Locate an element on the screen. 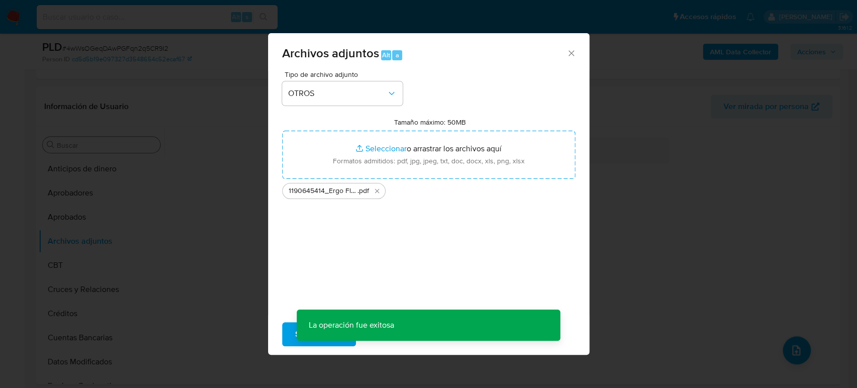 This screenshot has width=857, height=388. span: Tipo de archivo adjunto is located at coordinates (345, 74).